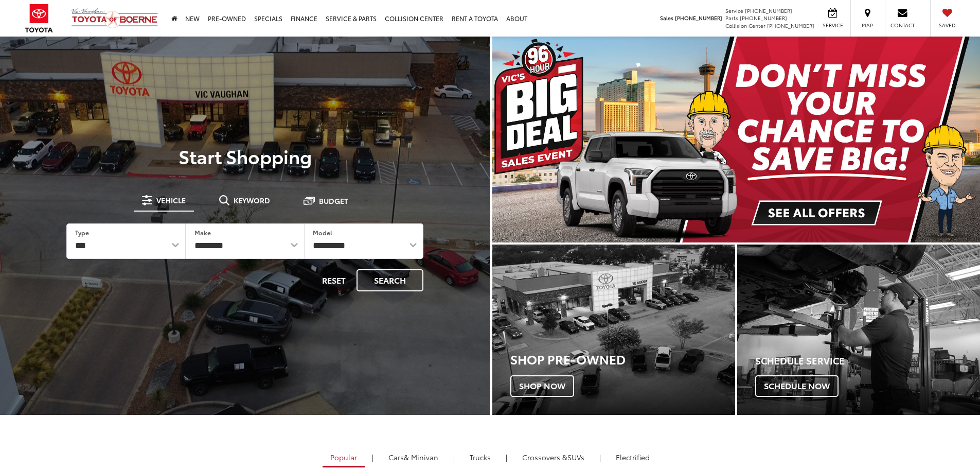 Image resolution: width=980 pixels, height=469 pixels. Describe the element at coordinates (745, 26) in the screenshot. I see `span: Collision Center` at that location.